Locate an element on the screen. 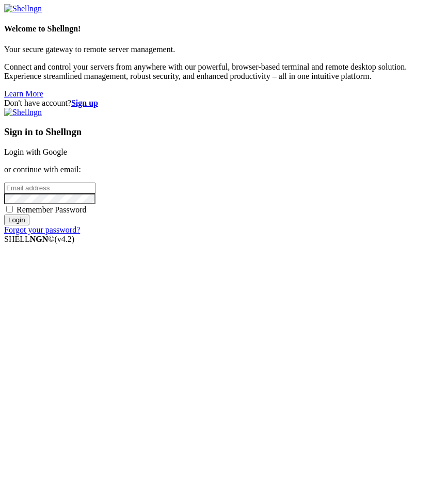 This screenshot has width=448, height=492. strong: Sign up is located at coordinates (84, 103).